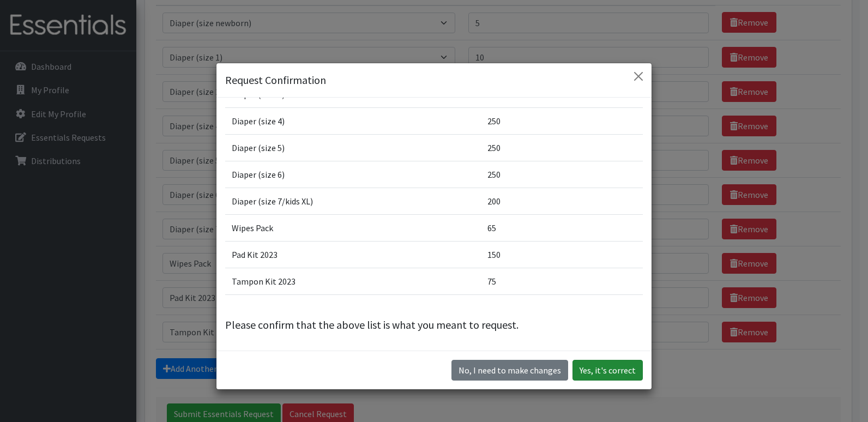 Image resolution: width=868 pixels, height=422 pixels. I want to click on button: Close, so click(639, 76).